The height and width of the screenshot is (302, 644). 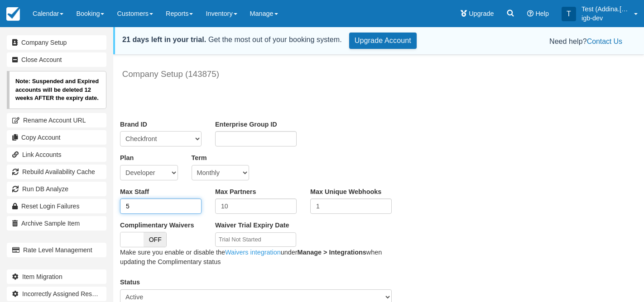 I want to click on a: Incorrectly Assigned Resources, so click(x=57, y=294).